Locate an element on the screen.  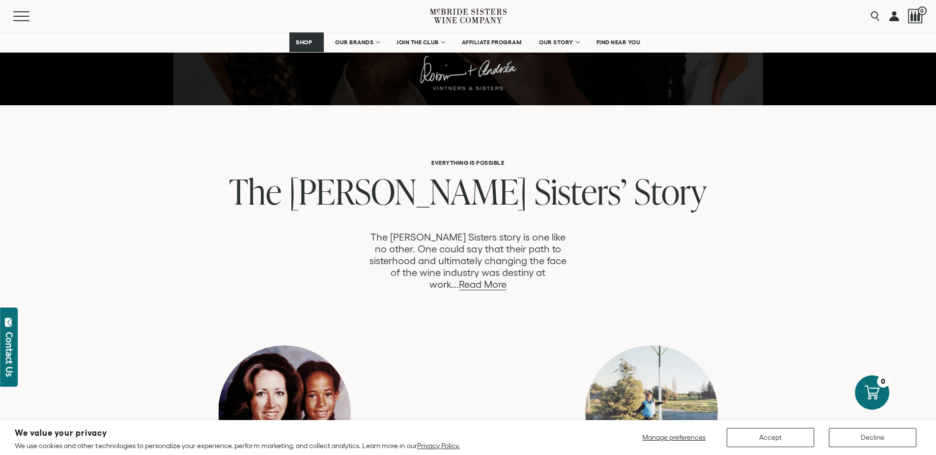
a: JOIN THE CLUB is located at coordinates (420, 42).